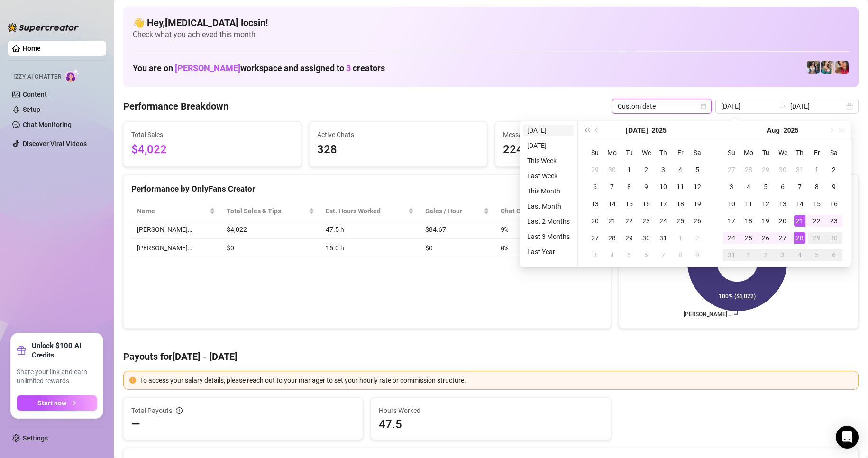 This screenshot has height=458, width=868. What do you see at coordinates (749, 187) in the screenshot?
I see `td: 2025-08-04` at bounding box center [749, 187].